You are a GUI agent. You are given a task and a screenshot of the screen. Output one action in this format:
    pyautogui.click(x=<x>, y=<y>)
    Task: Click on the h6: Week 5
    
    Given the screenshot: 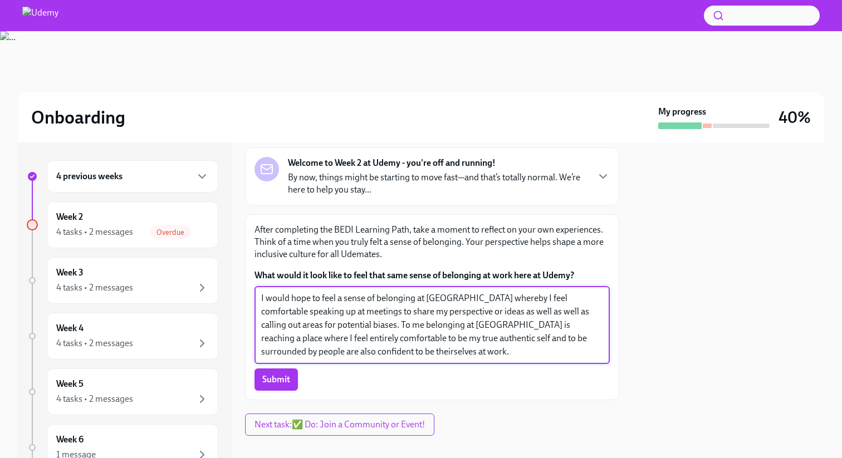 What is the action you would take?
    pyautogui.click(x=70, y=384)
    